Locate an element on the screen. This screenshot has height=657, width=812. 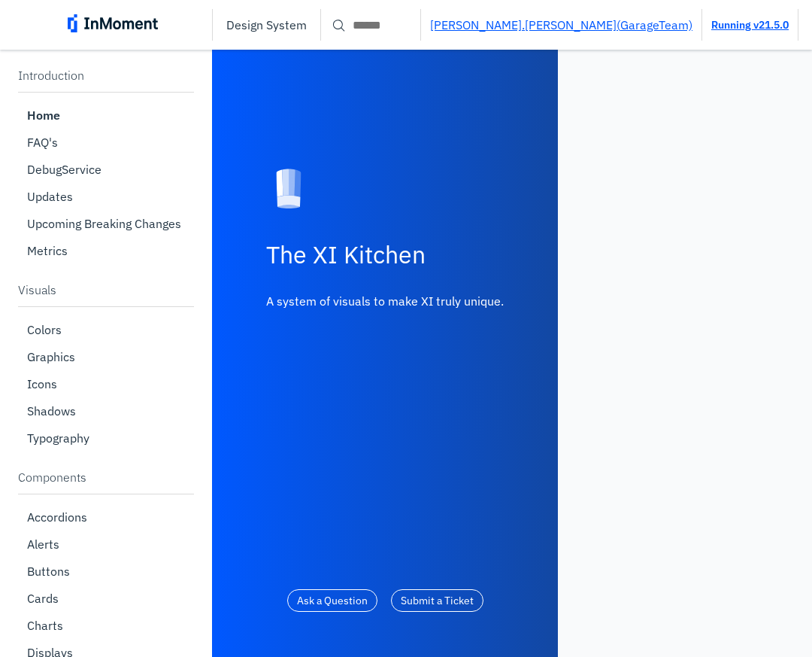
p: Cards is located at coordinates (43, 598).